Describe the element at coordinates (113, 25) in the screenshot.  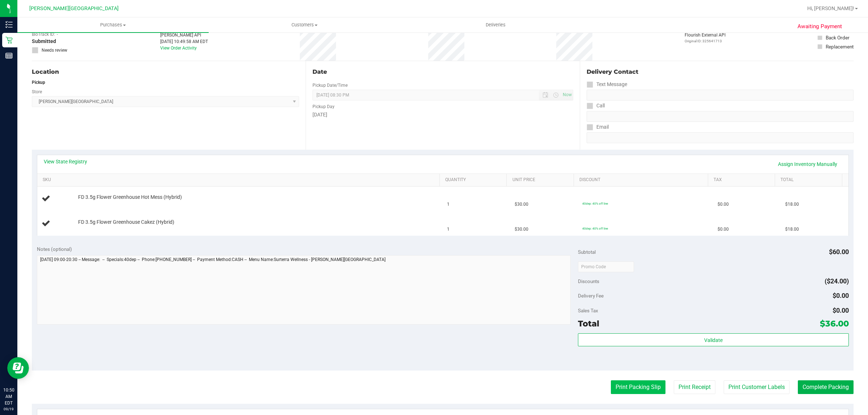
I see `a: Purchases` at that location.